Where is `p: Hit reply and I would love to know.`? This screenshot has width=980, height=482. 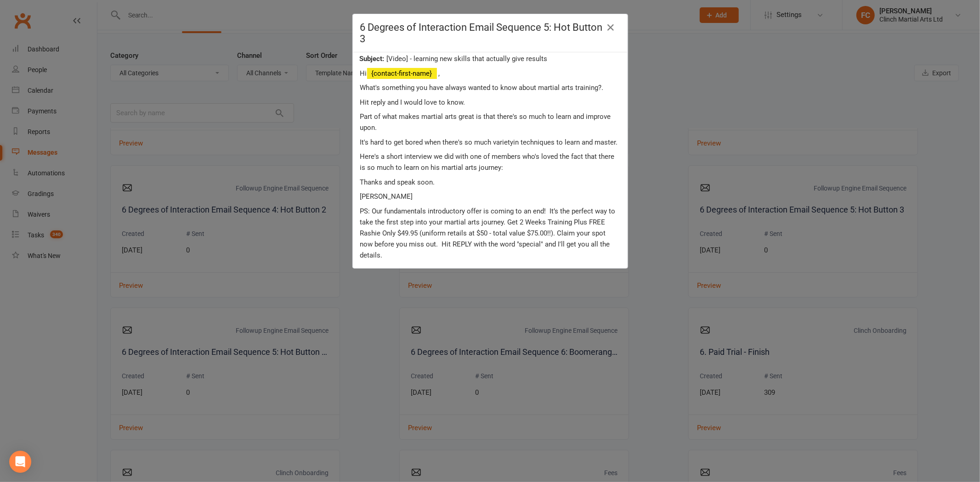 p: Hit reply and I would love to know. is located at coordinates (490, 102).